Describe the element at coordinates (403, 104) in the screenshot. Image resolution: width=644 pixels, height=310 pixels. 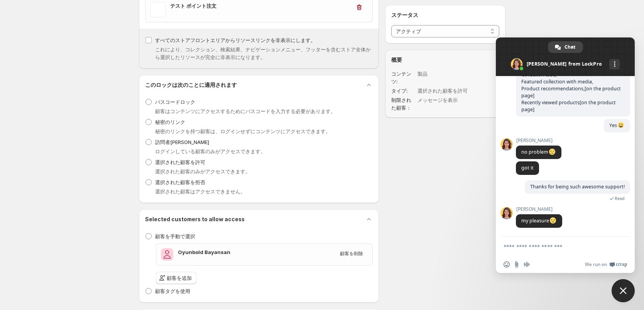
I see `dt: 制限された顧客：` at that location.